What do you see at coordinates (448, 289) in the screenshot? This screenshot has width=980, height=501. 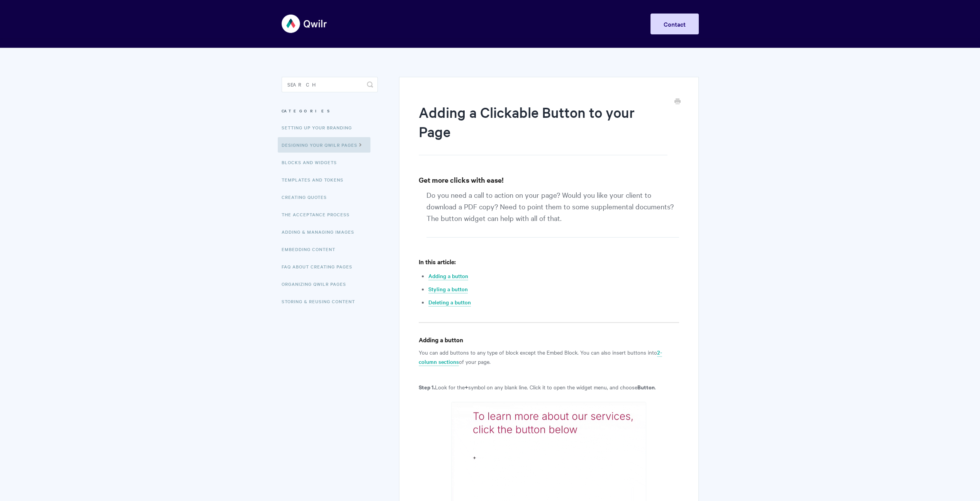 I see `a: Styling a button` at bounding box center [448, 289].